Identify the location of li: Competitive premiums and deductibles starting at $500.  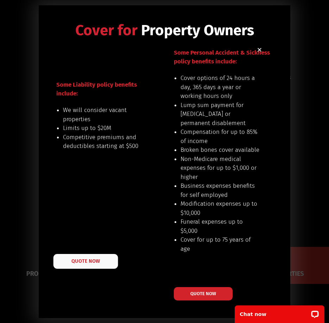
(103, 142).